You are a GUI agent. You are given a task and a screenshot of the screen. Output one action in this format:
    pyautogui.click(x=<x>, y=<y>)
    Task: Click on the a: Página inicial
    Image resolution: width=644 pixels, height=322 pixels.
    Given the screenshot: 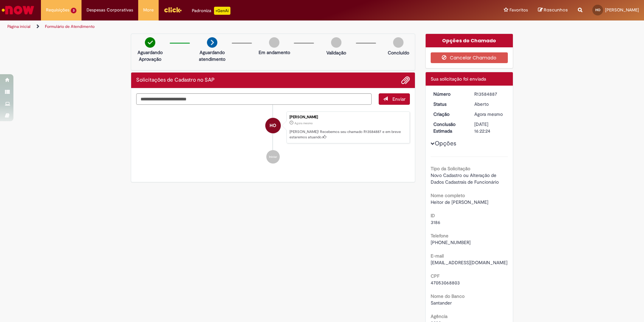 What is the action you would take?
    pyautogui.click(x=19, y=27)
    